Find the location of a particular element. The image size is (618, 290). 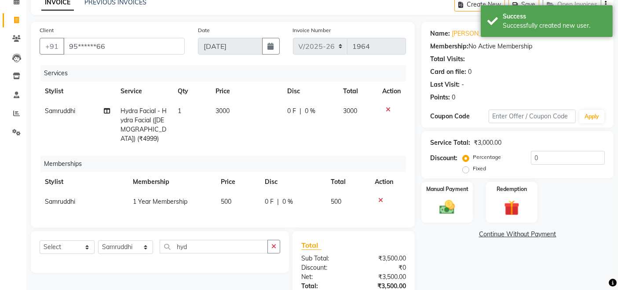

label: Percentage is located at coordinates (487, 157).